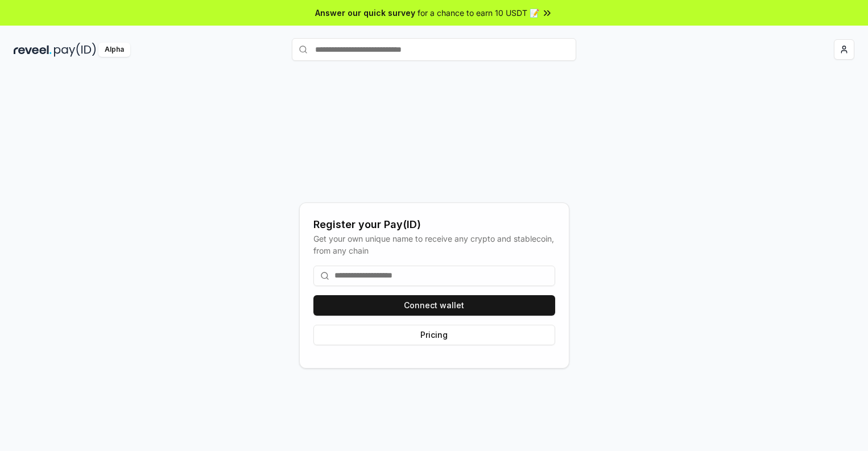  Describe the element at coordinates (75, 50) in the screenshot. I see `img: pay_id` at that location.